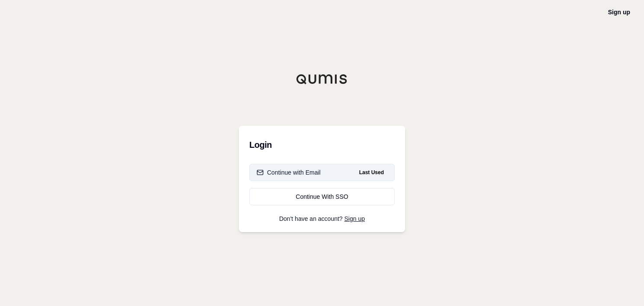 This screenshot has height=306, width=644. Describe the element at coordinates (289, 173) in the screenshot. I see `div: Continue with Email` at that location.